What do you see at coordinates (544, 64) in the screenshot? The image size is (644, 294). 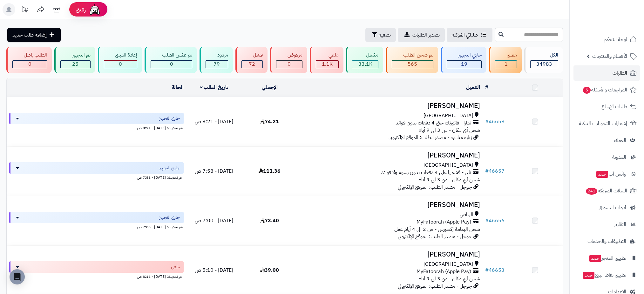 I see `span: 34983` at bounding box center [544, 64].